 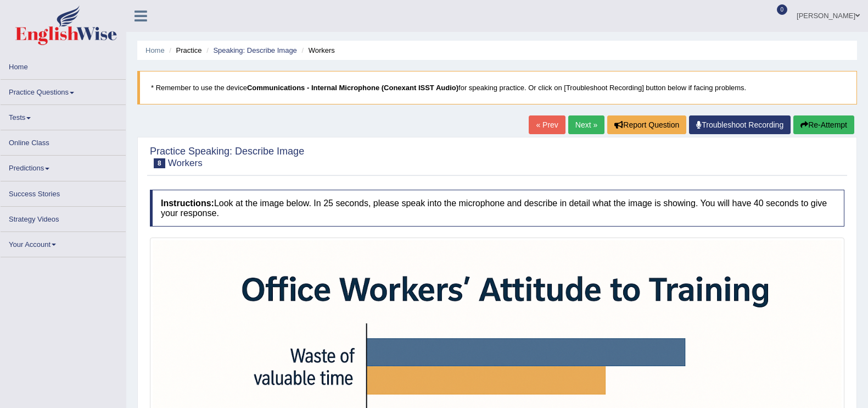 I want to click on a: Next », so click(x=586, y=125).